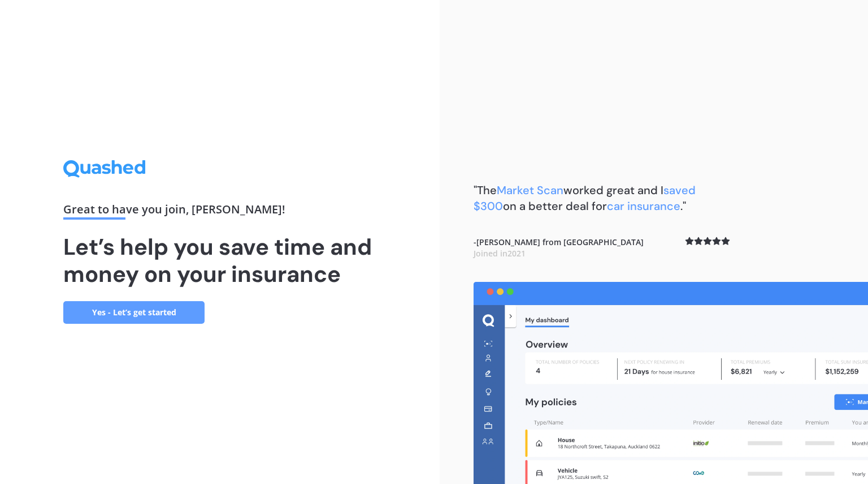  I want to click on a: Yes - Let’s get started, so click(134, 312).